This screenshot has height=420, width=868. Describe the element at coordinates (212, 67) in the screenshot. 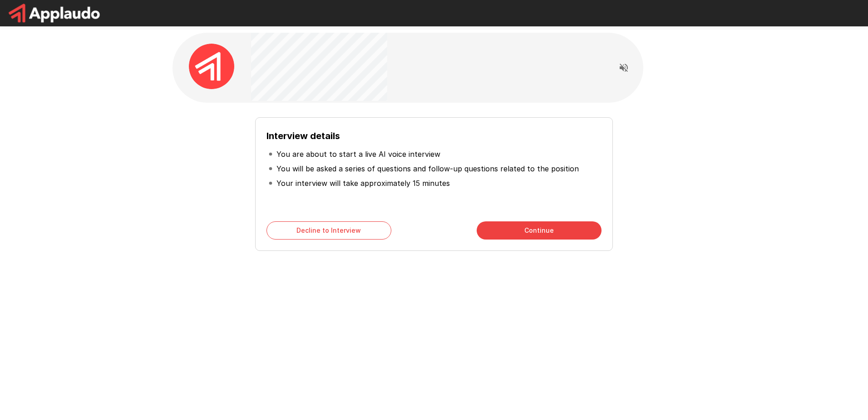

I see `img: applaudo_avatar.png` at that location.